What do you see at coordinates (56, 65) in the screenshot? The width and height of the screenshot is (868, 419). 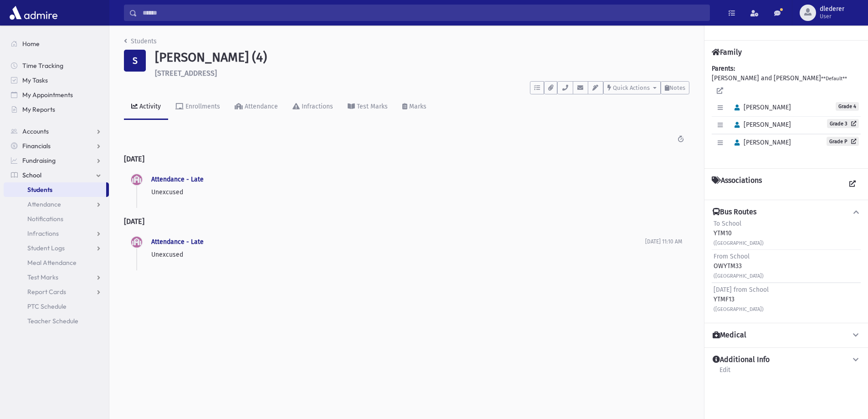 I see `a: Time Tracking` at bounding box center [56, 65].